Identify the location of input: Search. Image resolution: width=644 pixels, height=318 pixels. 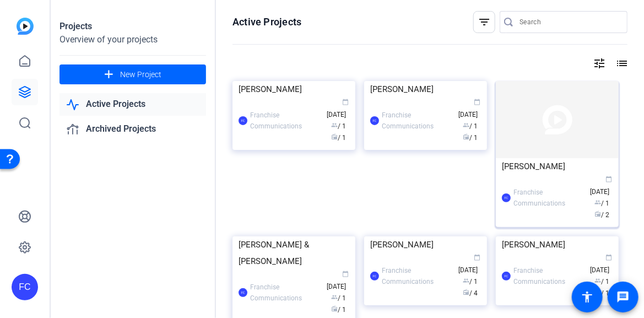
(569, 22).